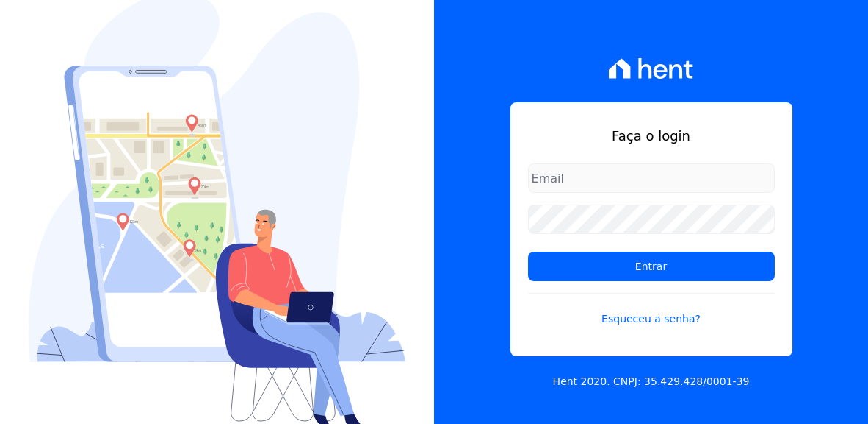 This screenshot has width=868, height=424. I want to click on h1: Faça o login, so click(652, 135).